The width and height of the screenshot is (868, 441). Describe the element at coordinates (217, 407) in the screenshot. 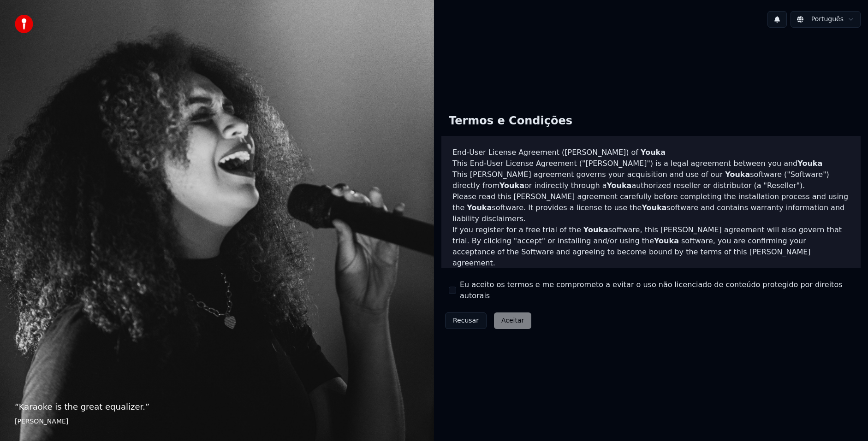

I see `p: “ Karaoke is the great equalizer. ”` at that location.